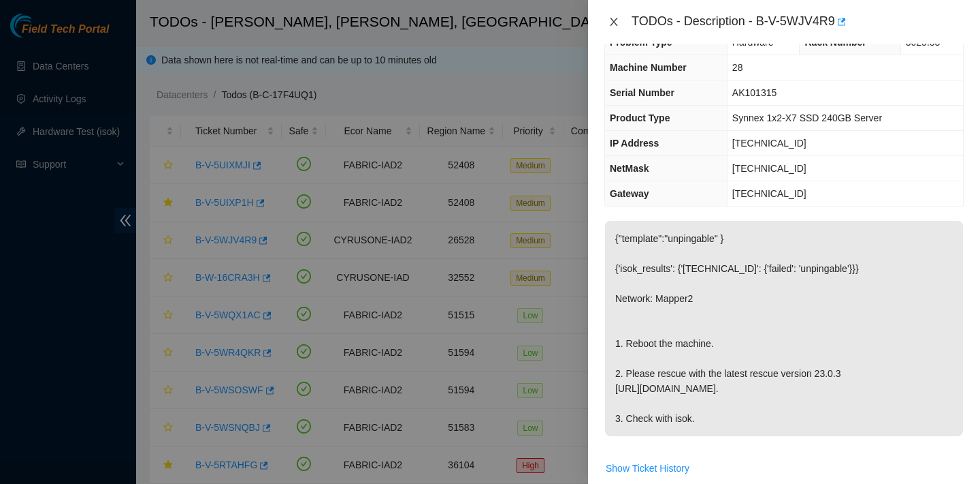 The width and height of the screenshot is (980, 484). I want to click on span: Serial Number, so click(642, 93).